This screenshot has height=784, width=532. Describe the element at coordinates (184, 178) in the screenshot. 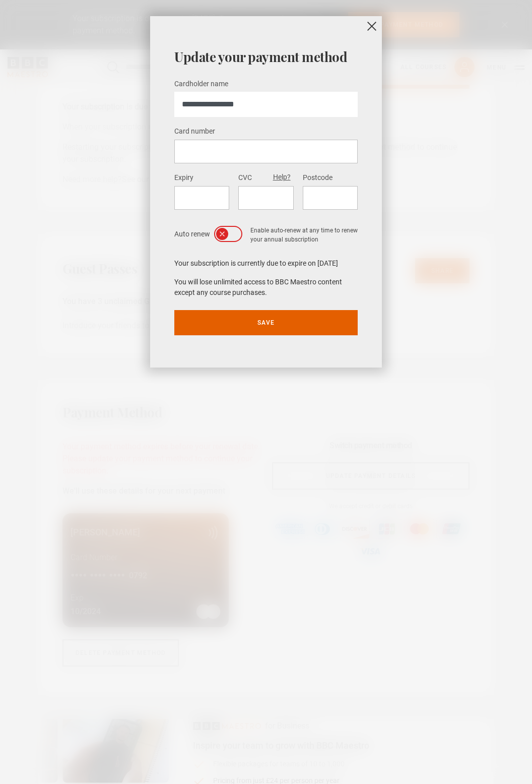

I see `label: Expiry` at that location.